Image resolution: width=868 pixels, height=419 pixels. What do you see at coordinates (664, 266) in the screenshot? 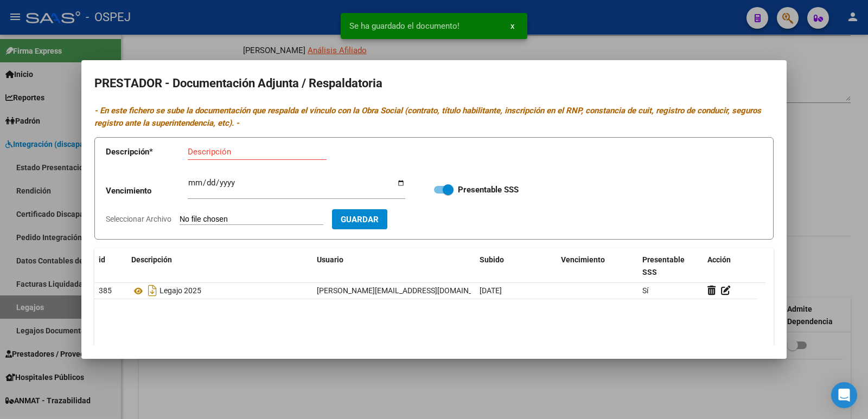
I see `span: Presentable SSS` at bounding box center [664, 266].